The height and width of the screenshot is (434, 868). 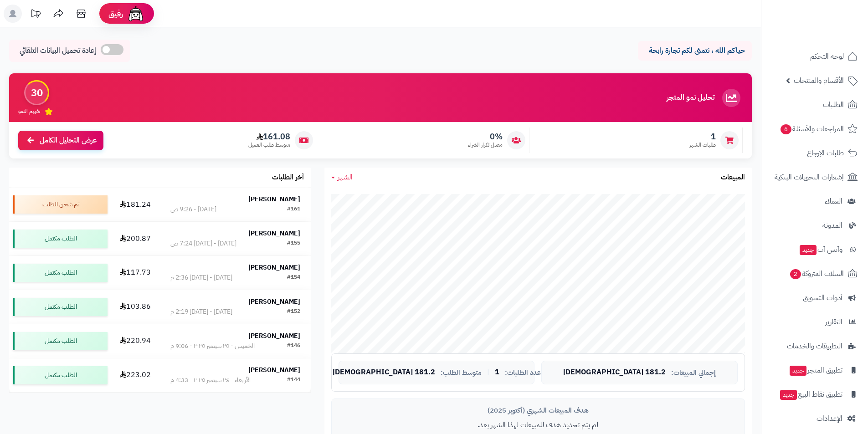 What do you see at coordinates (35, 14) in the screenshot?
I see `a: تحديثات المنصة` at bounding box center [35, 14].